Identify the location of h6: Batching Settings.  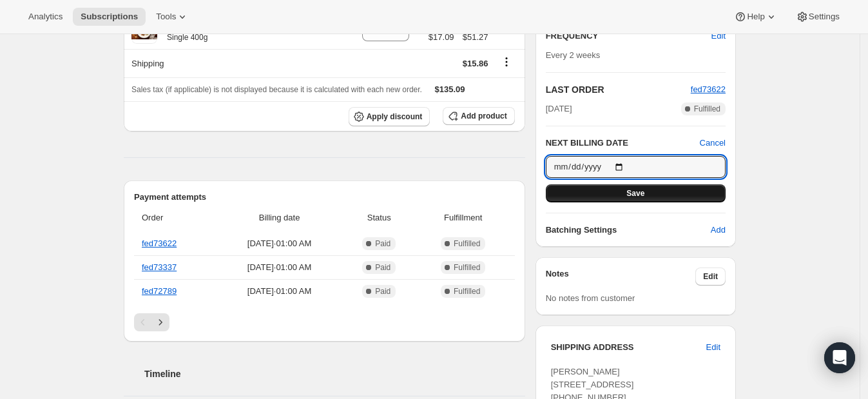
(629, 230).